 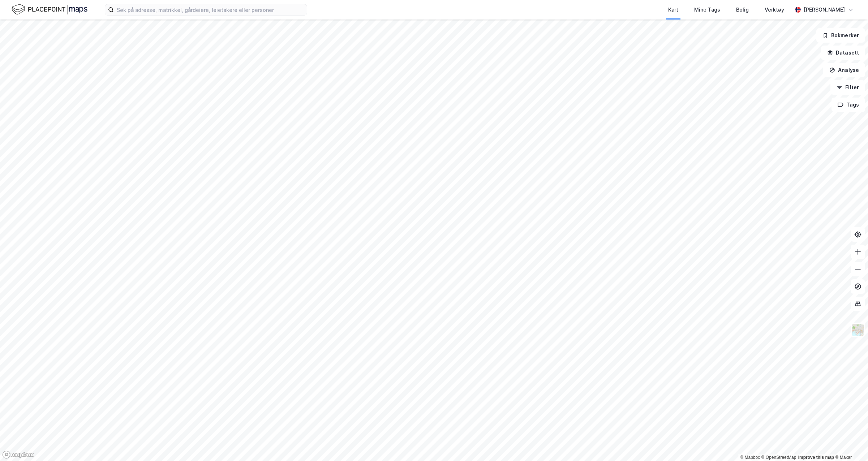 I want to click on div: Verktøy, so click(x=774, y=10).